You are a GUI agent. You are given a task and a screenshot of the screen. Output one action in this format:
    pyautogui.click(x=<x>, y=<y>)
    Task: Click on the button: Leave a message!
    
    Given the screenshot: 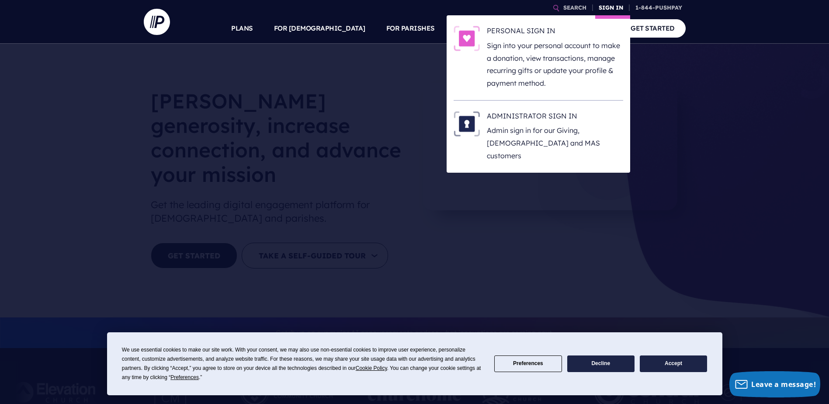 What is the action you would take?
    pyautogui.click(x=775, y=384)
    